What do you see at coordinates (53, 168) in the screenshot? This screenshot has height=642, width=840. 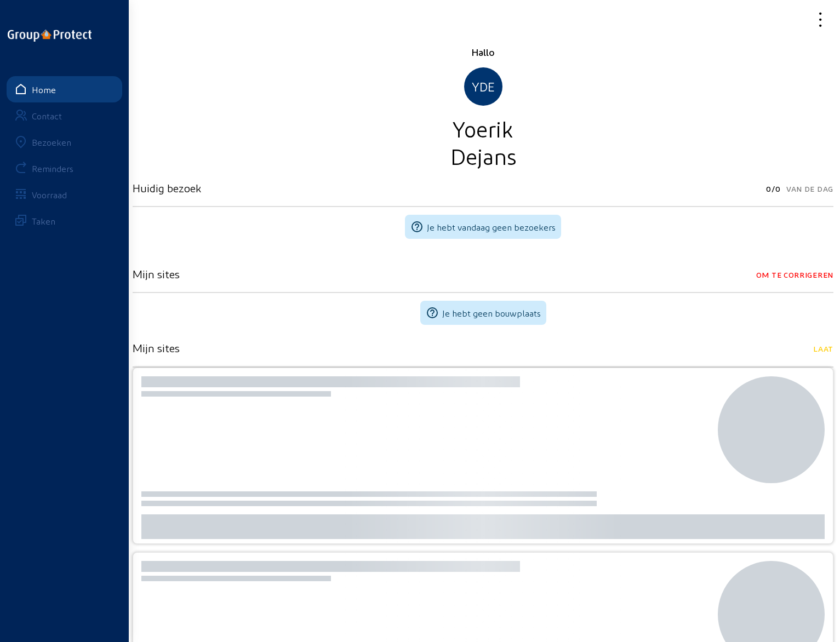 I see `div: Reminders` at bounding box center [53, 168].